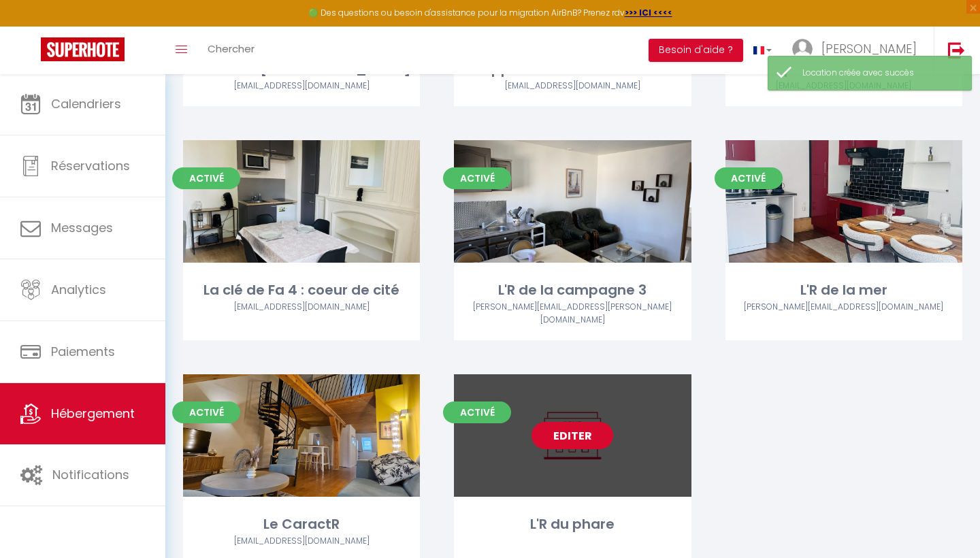 The height and width of the screenshot is (558, 980). I want to click on div: L'R du phare, so click(572, 523).